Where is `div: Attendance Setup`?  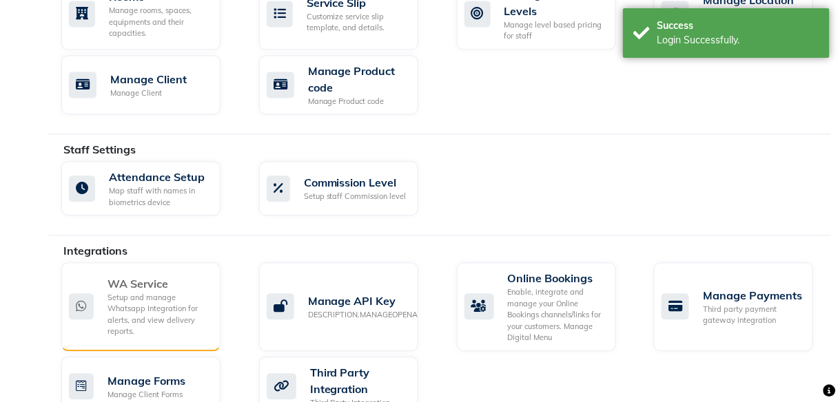
div: Attendance Setup is located at coordinates (159, 177).